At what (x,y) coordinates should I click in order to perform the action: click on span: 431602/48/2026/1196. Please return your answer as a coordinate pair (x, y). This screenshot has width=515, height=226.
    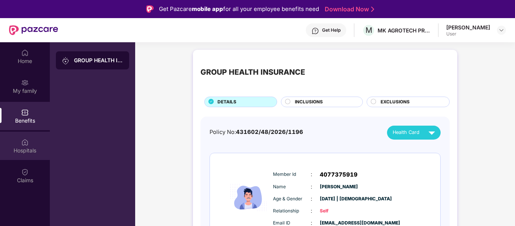
    Looking at the image, I should click on (270, 132).